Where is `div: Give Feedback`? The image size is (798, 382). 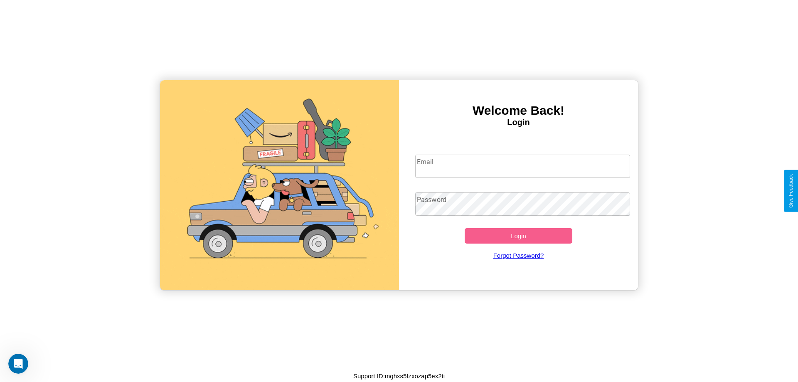
div: Give Feedback is located at coordinates (790, 191).